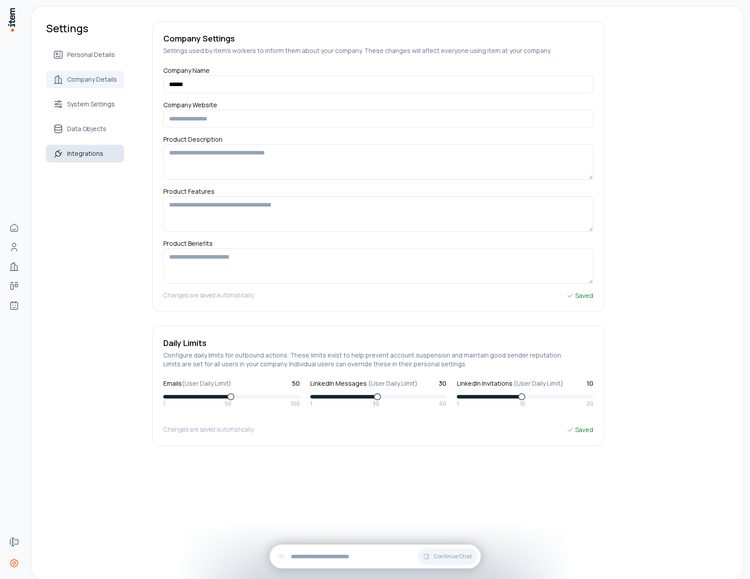  I want to click on label: Company Website, so click(190, 106).